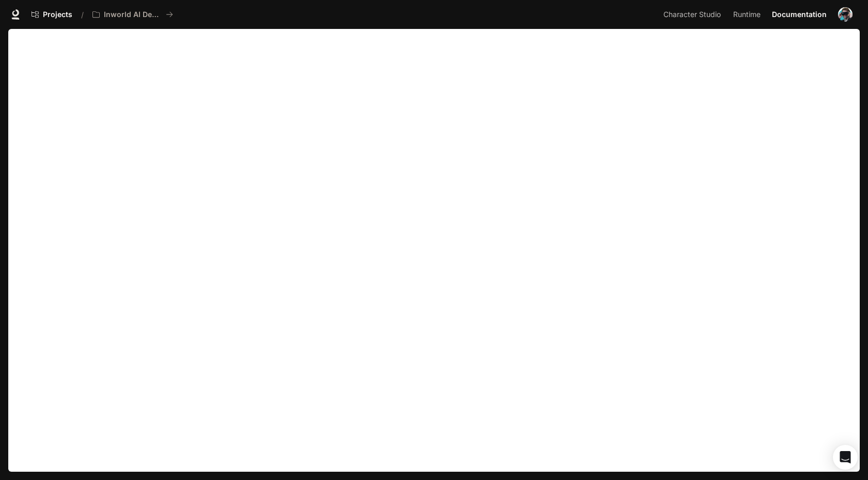 The width and height of the screenshot is (868, 480). I want to click on img: User avatar, so click(845, 14).